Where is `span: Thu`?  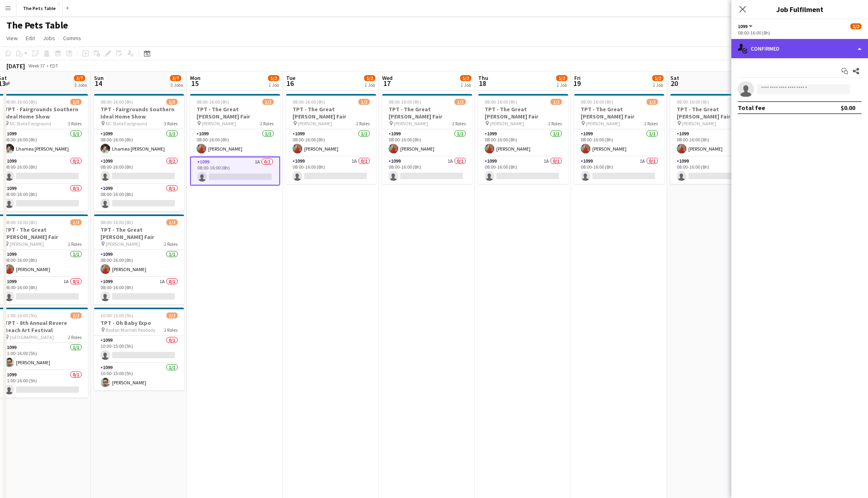
span: Thu is located at coordinates (483, 78).